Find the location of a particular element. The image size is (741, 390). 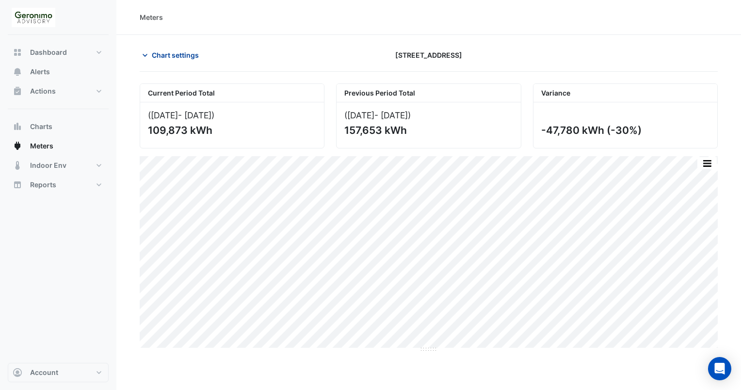

span: Meters is located at coordinates (42, 146).